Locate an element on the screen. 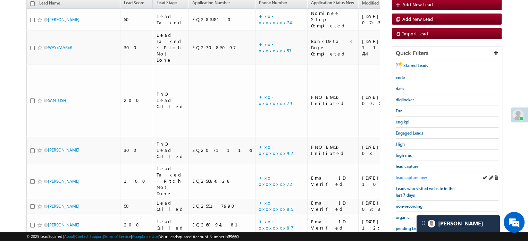  span: High is located at coordinates (400, 144).